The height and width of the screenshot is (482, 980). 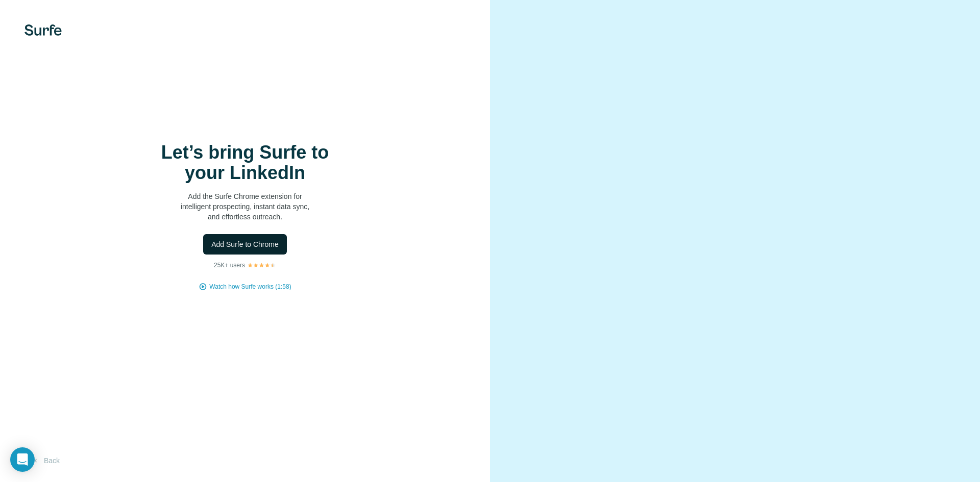 What do you see at coordinates (245, 244) in the screenshot?
I see `button: Add Surfe to Chrome` at bounding box center [245, 244].